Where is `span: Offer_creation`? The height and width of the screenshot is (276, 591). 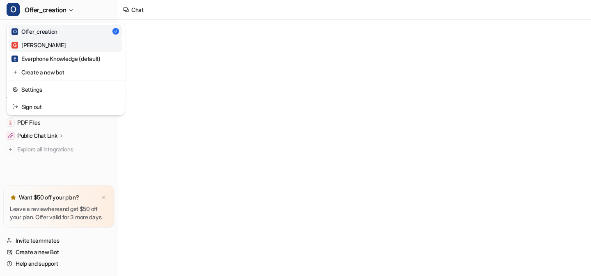 span: Offer_creation is located at coordinates (45, 10).